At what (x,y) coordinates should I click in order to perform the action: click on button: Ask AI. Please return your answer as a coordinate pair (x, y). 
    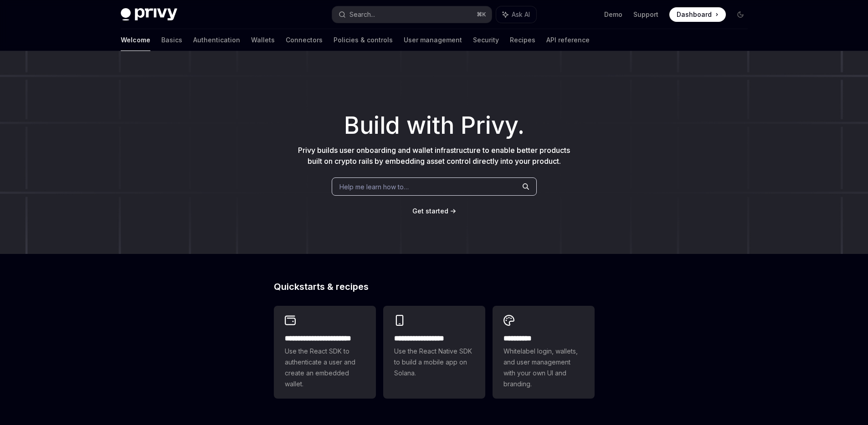
    Looking at the image, I should click on (516, 14).